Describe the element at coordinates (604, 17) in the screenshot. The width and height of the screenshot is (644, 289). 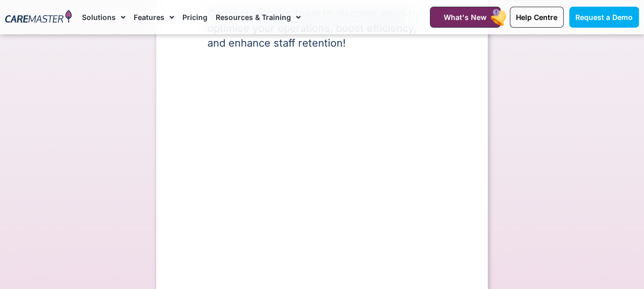
I see `span: Request a Demo` at that location.